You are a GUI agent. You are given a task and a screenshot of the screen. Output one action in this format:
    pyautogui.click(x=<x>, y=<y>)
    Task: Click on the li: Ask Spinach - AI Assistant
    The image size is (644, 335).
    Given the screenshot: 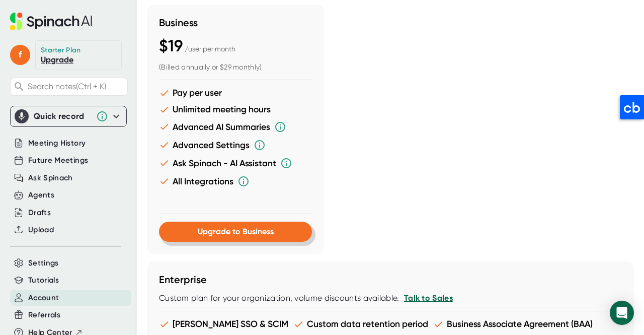 What is the action you would take?
    pyautogui.click(x=236, y=164)
    